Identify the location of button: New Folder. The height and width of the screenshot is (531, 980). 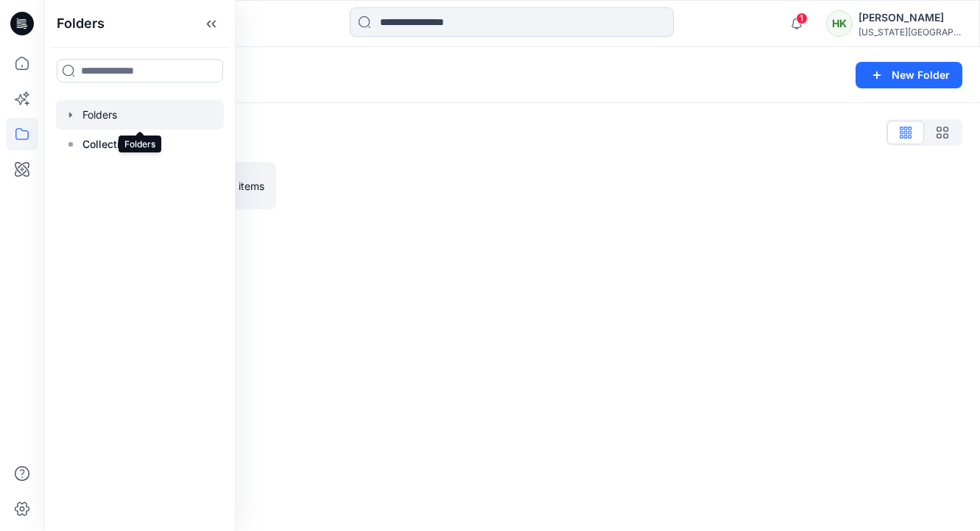
(909, 75).